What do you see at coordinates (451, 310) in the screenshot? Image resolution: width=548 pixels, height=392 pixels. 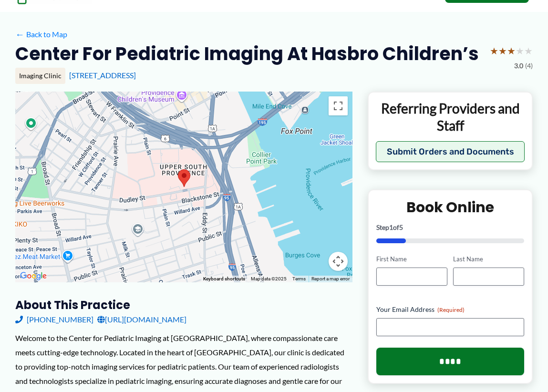 I see `span: (Required)` at bounding box center [451, 310].